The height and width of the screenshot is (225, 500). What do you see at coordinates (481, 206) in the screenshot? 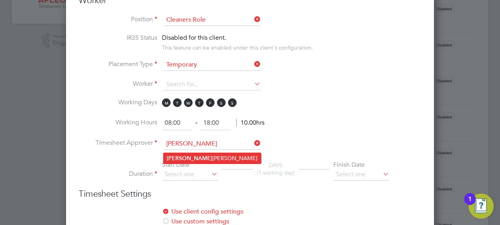
I see `button: Open Resource Center, 1 new notification` at bounding box center [481, 206].